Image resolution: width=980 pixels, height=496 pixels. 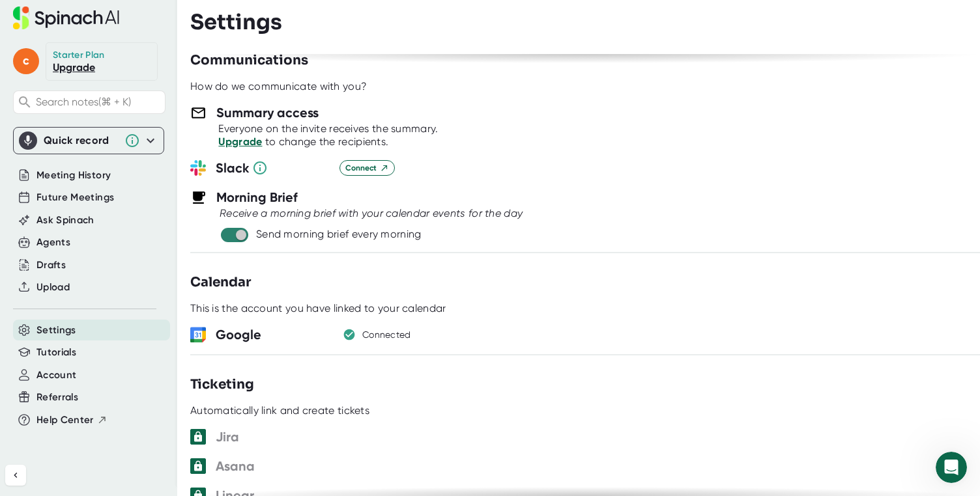 I want to click on h3: Google, so click(x=272, y=334).